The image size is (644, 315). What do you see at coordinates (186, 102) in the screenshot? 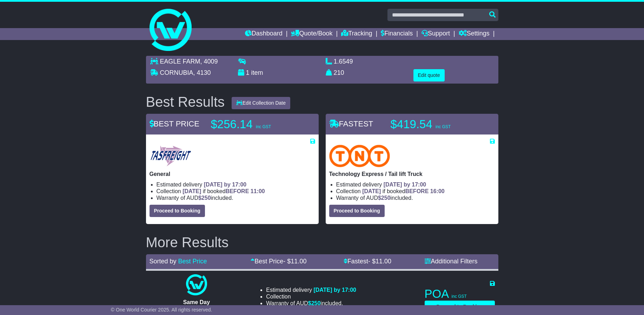
I see `div: Best Results` at bounding box center [186, 102].